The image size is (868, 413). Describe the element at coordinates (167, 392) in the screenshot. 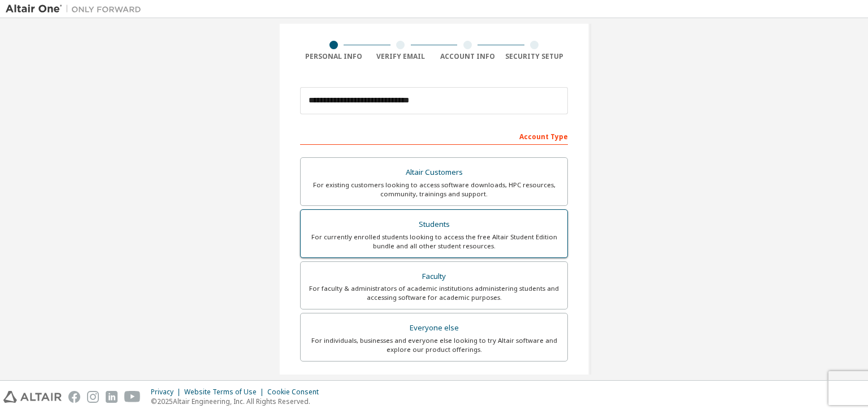

I see `div: Privacy` at that location.